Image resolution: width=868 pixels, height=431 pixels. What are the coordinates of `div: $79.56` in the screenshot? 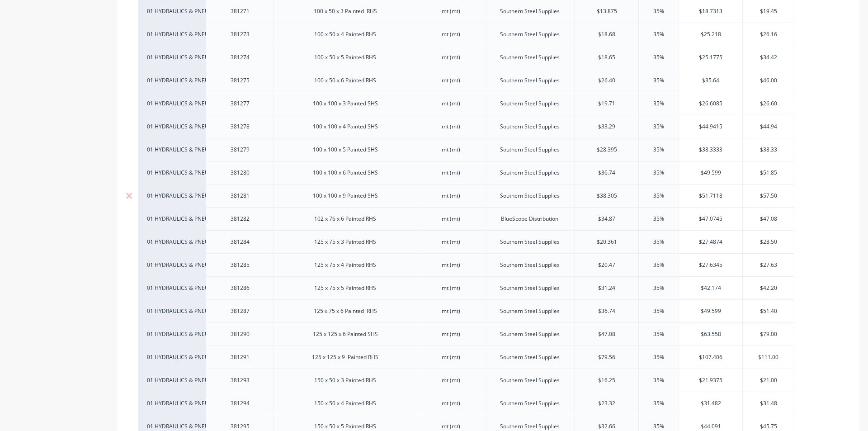 It's located at (607, 357).